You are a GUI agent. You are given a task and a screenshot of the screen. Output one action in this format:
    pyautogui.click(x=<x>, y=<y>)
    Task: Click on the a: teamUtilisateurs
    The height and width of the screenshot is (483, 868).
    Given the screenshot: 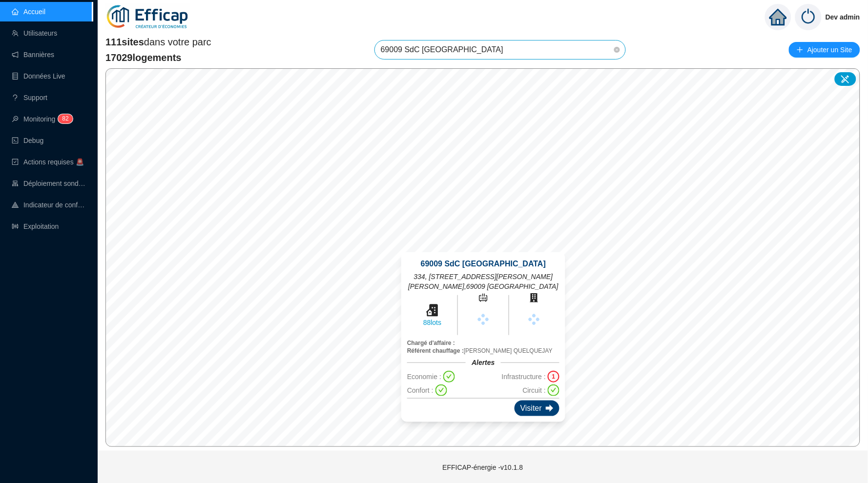 What is the action you would take?
    pyautogui.click(x=34, y=33)
    